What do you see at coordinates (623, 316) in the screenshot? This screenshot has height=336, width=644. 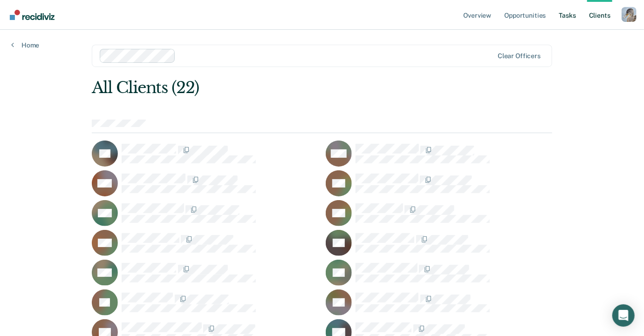 I see `div: Open Intercom Messenger` at bounding box center [623, 316].